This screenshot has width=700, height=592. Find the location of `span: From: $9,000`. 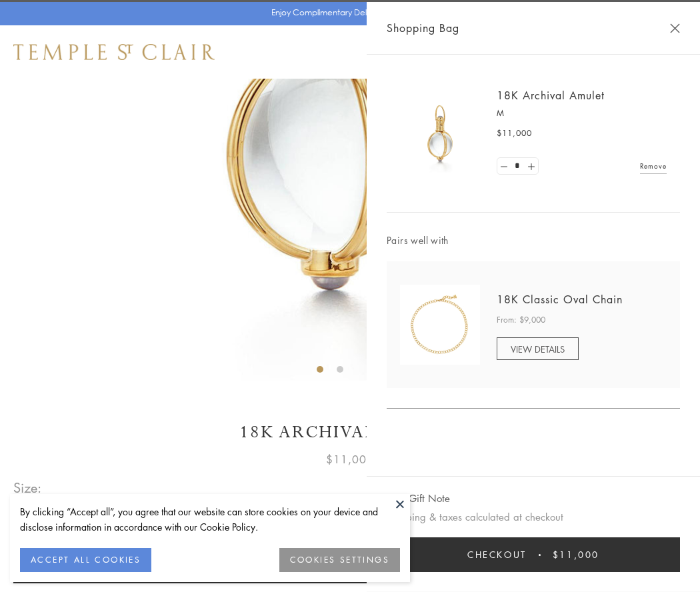

span: From: $9,000 is located at coordinates (521, 319).